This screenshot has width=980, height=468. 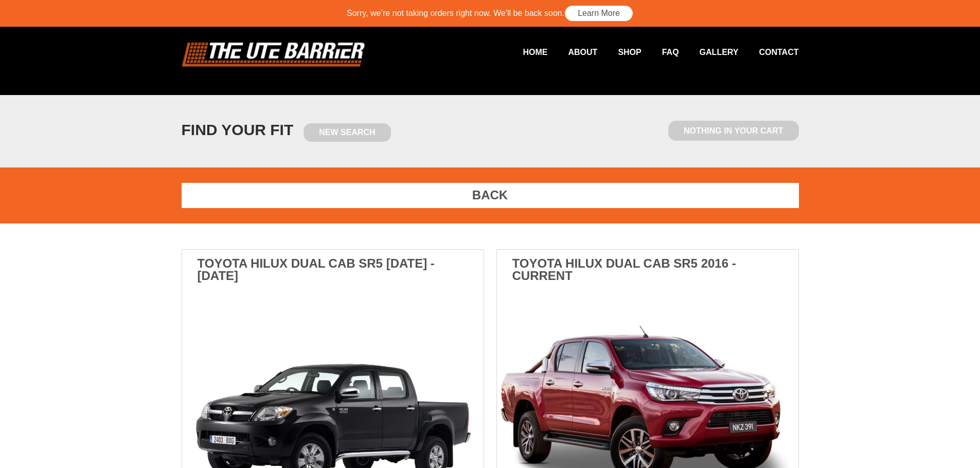 What do you see at coordinates (525, 52) in the screenshot?
I see `a: Home` at bounding box center [525, 52].